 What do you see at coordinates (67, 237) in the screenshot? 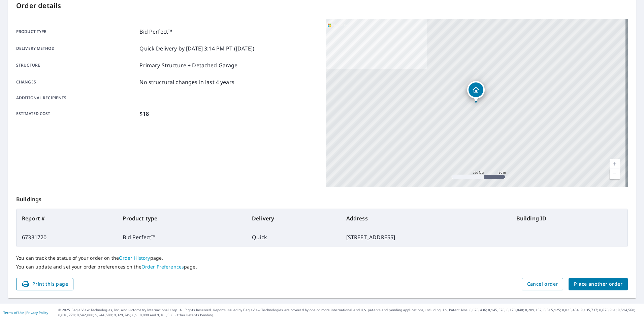
I see `td: 67331720` at bounding box center [67, 237].